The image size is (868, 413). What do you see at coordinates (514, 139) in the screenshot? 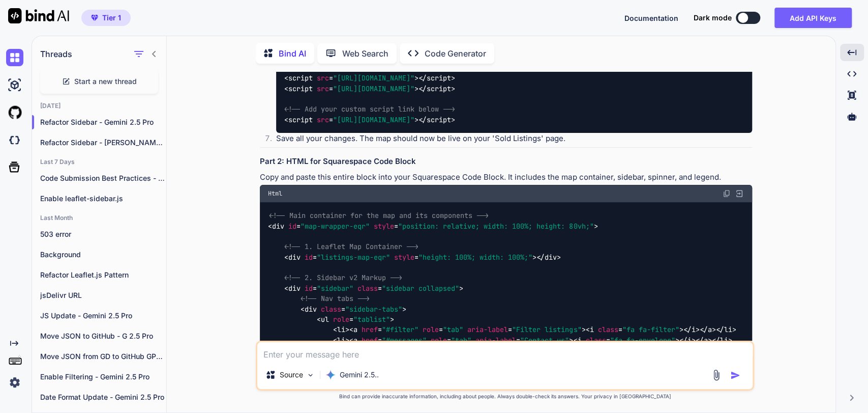
I see `p: Save all your changes. The map should now be live on your 'Sold Listings' page.` at bounding box center [514, 139].